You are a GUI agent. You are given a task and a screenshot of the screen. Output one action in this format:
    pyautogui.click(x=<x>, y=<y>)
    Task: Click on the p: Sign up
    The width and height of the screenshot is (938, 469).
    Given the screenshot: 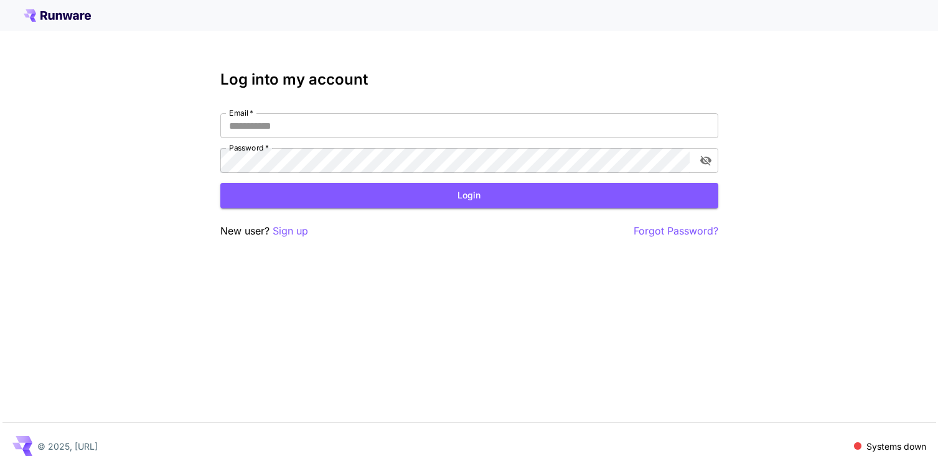 What is the action you would take?
    pyautogui.click(x=290, y=231)
    